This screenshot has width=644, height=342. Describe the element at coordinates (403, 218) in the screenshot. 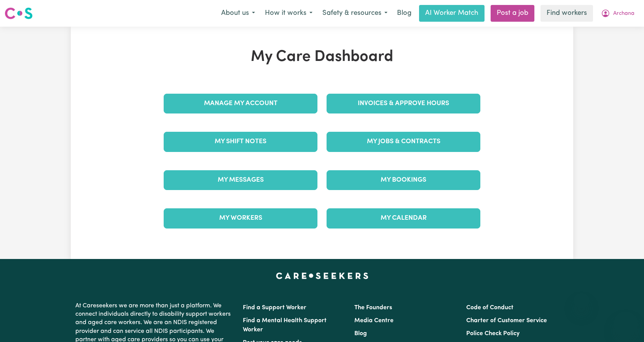

I see `a: My Calendar` at that location.